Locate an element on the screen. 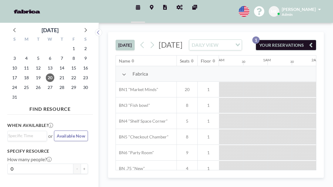 This screenshot has height=187, width=333. span: Sunday, August 3, 2025 is located at coordinates (15, 58).